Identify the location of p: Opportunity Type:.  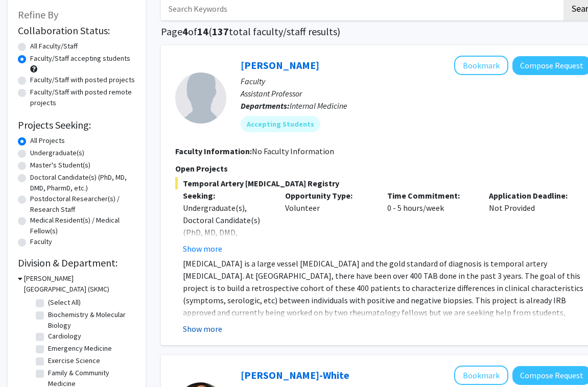
(329, 195).